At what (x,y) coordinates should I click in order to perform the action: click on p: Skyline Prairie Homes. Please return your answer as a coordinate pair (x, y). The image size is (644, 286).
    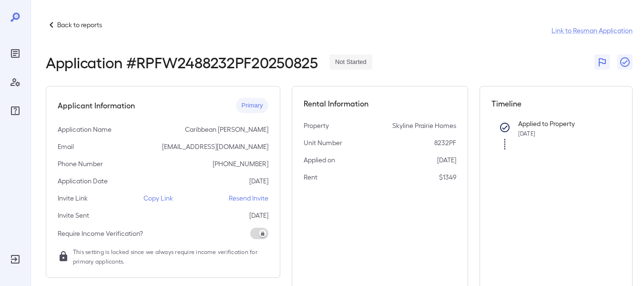
    Looking at the image, I should click on (424, 125).